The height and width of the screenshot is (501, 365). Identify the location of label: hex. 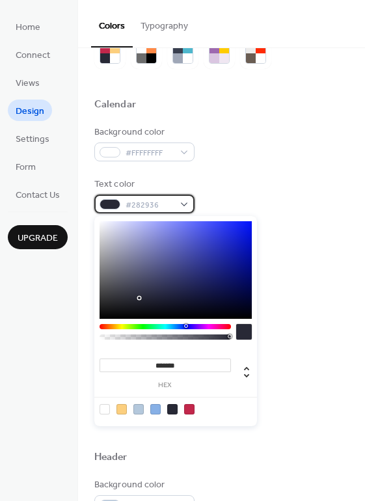
(165, 386).